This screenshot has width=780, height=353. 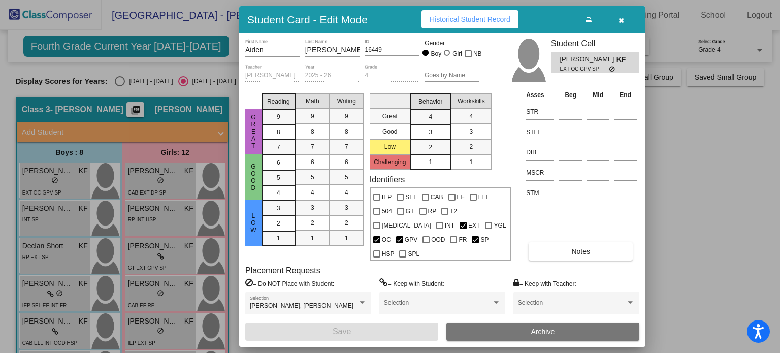 What do you see at coordinates (290, 284) in the screenshot?
I see `label: = Do NOT Place with Student:` at bounding box center [290, 284].